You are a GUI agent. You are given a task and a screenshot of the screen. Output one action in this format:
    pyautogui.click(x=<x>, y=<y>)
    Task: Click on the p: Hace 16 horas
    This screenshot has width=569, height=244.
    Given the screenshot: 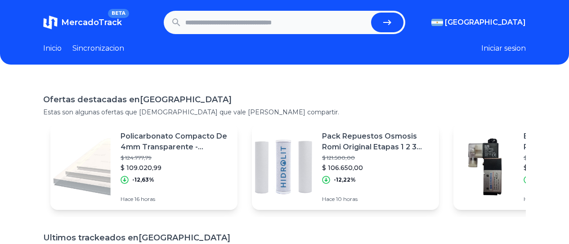 What is the action you would take?
    pyautogui.click(x=175, y=200)
    